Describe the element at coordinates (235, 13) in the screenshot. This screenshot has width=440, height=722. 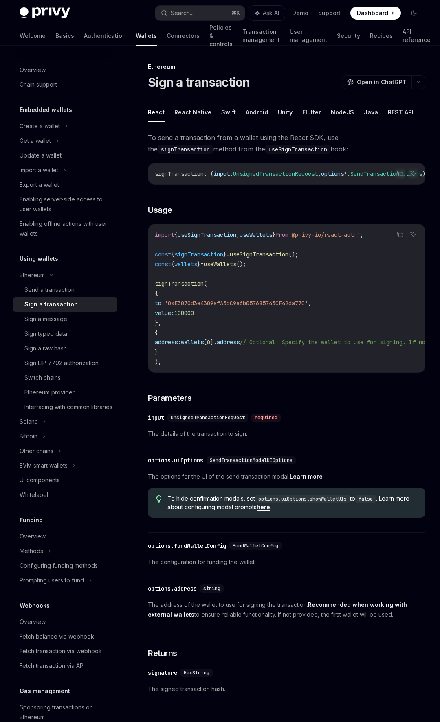
I see `span: ⌘ K` at that location.